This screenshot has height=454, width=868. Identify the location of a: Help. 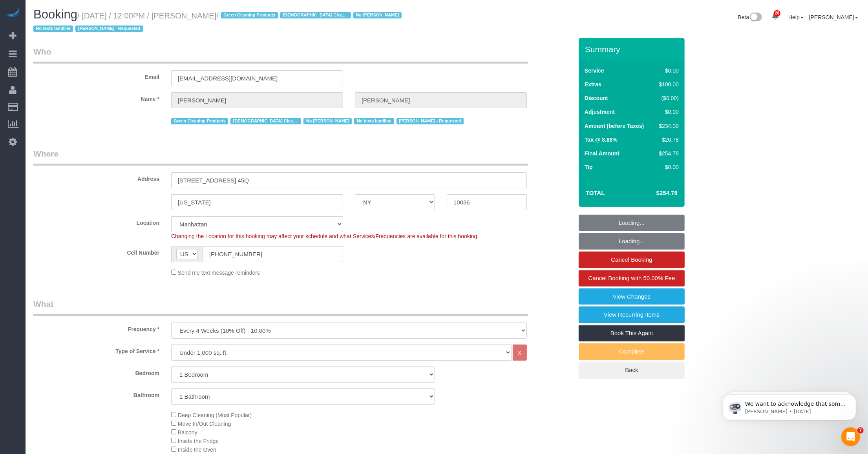
(796, 17).